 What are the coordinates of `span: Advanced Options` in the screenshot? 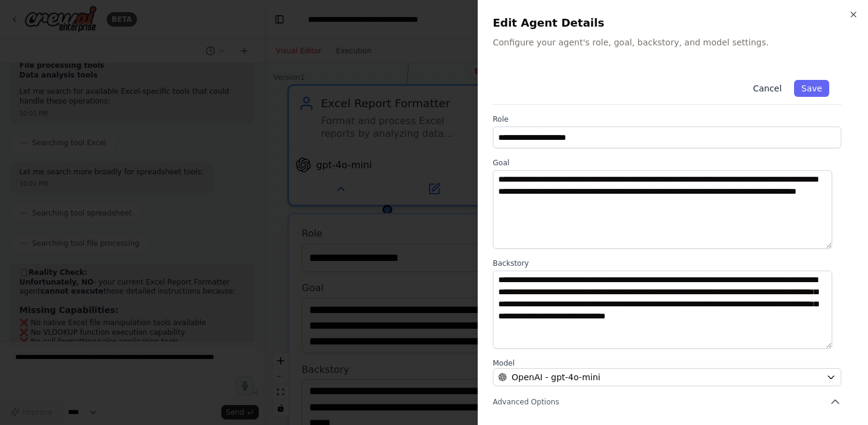 It's located at (526, 402).